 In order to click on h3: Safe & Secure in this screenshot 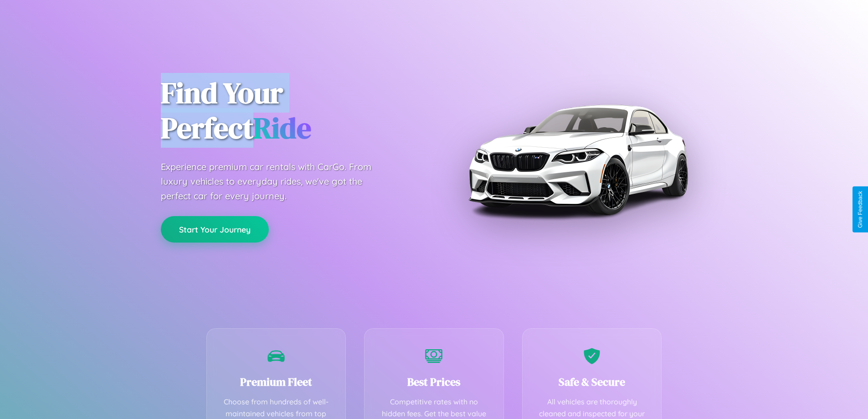, I will do `click(592, 382)`.